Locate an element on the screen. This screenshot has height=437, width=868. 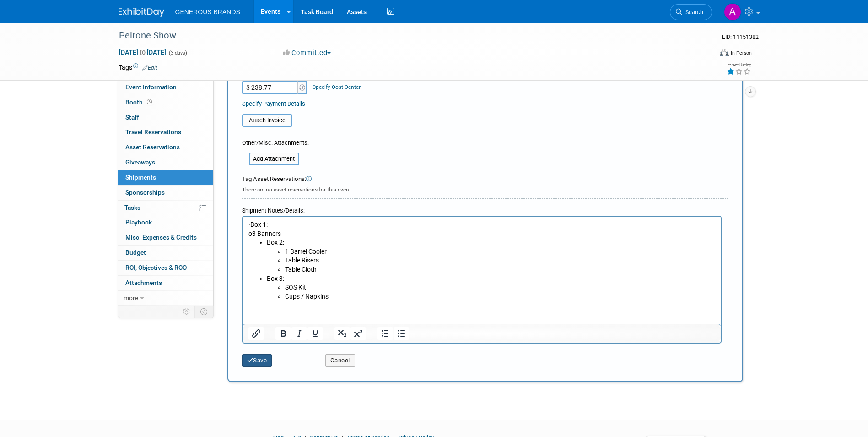
a: Attachments is located at coordinates (166, 283).